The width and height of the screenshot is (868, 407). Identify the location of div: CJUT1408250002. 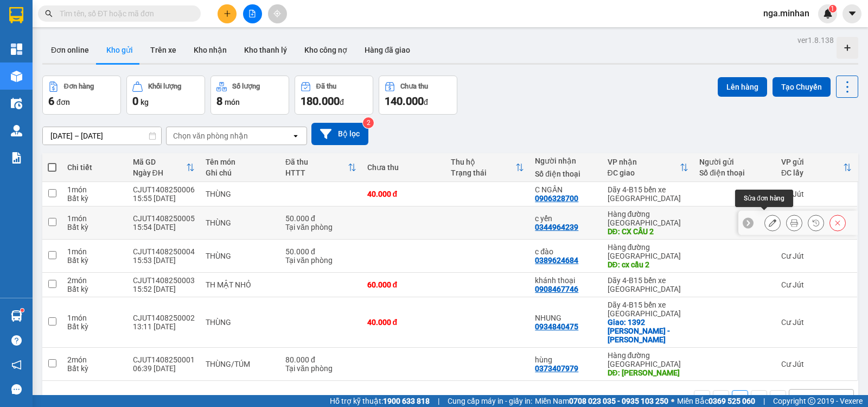
(164, 318).